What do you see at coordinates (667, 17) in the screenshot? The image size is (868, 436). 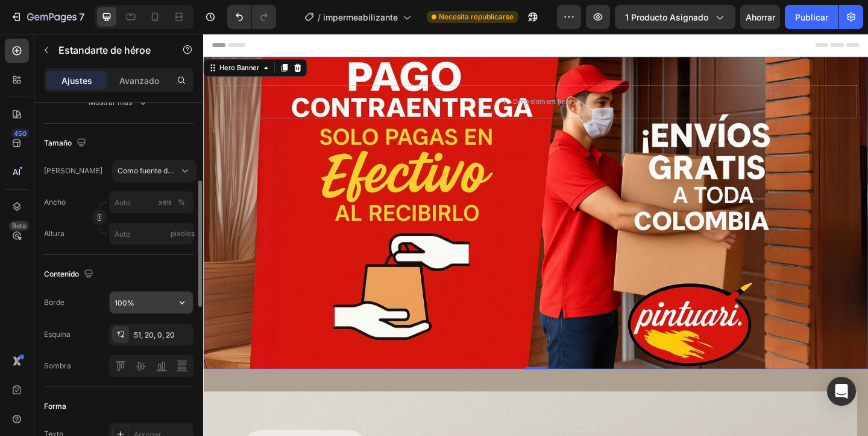 I see `font: 1 producto asignado` at bounding box center [667, 17].